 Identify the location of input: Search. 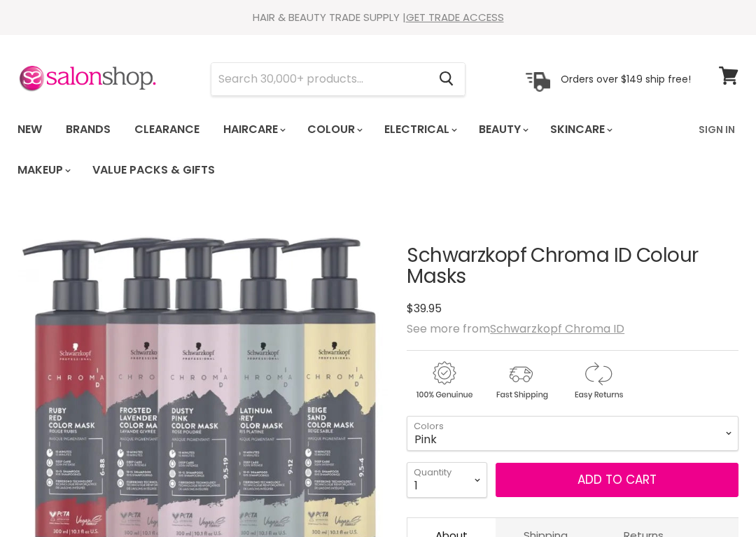
(319, 79).